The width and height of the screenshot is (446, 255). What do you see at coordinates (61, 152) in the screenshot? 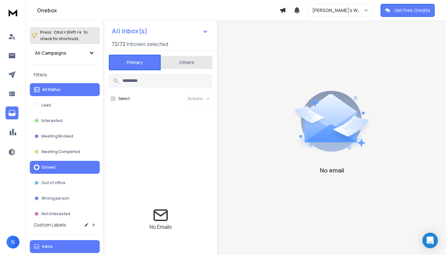
I see `p: Meeting Completed` at bounding box center [61, 152].